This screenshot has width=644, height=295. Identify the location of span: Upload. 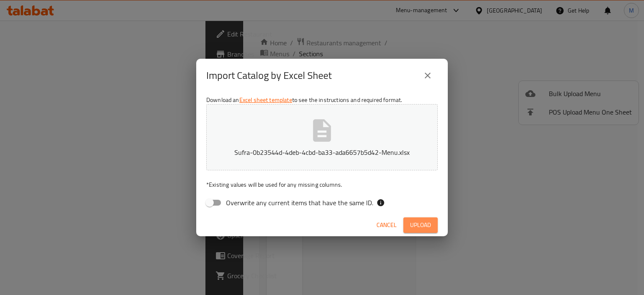
(421, 225).